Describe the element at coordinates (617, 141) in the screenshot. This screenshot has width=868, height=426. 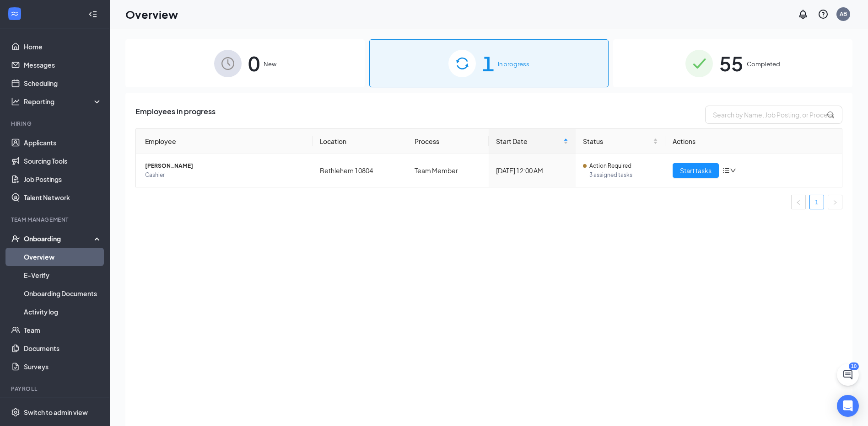
I see `span: Status` at that location.